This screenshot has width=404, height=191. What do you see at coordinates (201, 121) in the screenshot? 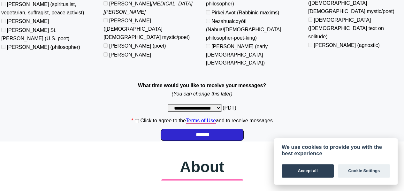
I see `a: Terms of Use` at bounding box center [201, 121].